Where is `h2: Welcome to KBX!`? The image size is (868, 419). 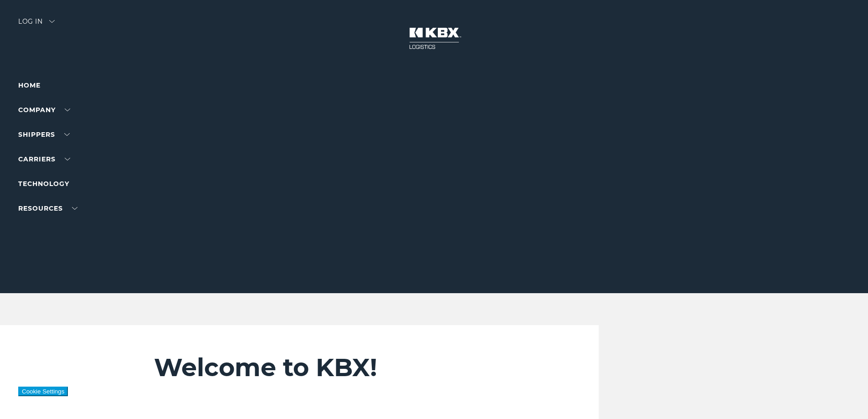 h2: Welcome to KBX! is located at coordinates (349, 367).